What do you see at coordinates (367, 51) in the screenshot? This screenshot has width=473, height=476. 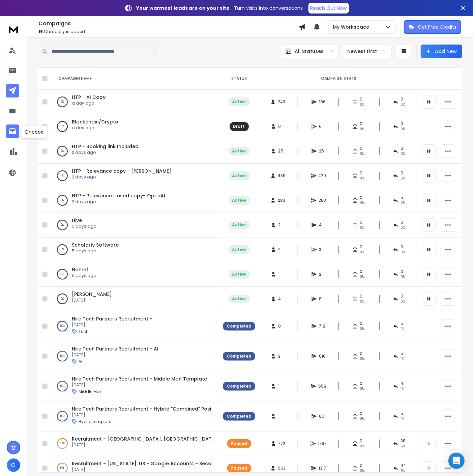 I see `button: Newest First` at bounding box center [367, 51].